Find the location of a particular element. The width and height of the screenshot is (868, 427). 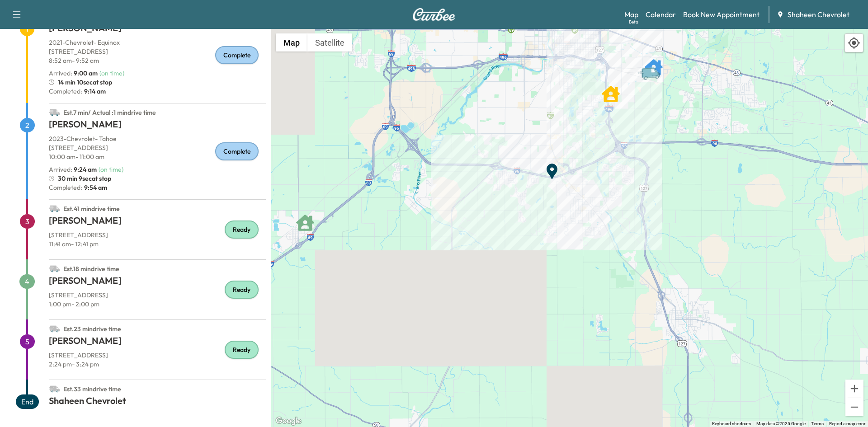

span: 30 min 9sec at stop is located at coordinates (85, 179).